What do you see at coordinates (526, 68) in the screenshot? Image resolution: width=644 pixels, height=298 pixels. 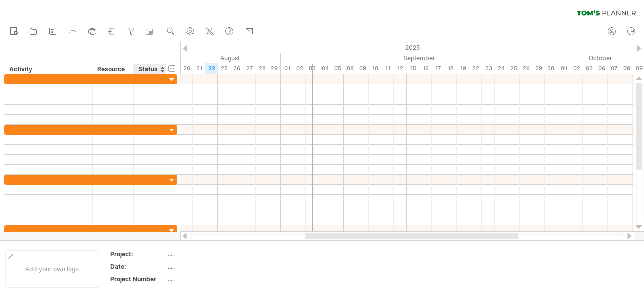 I see `div: Friday, 26 September 2025` at bounding box center [526, 68].